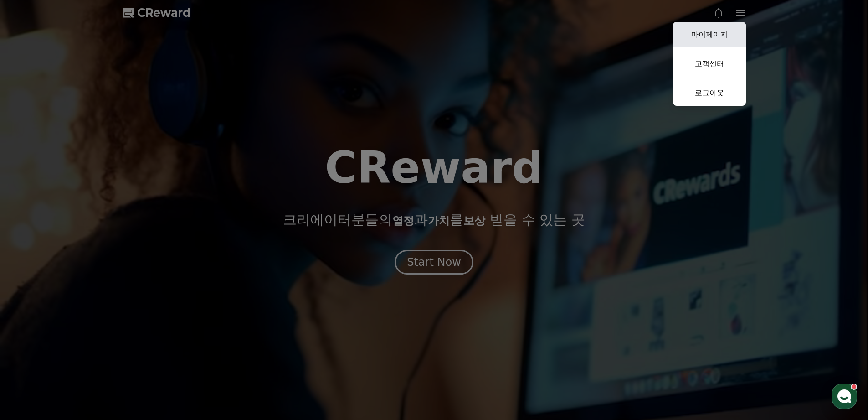  Describe the element at coordinates (89, 301) in the screenshot. I see `a: 대화` at that location.